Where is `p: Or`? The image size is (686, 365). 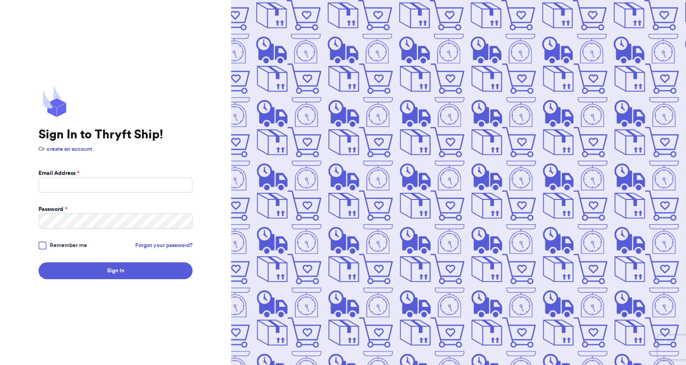 p: Or is located at coordinates (116, 149).